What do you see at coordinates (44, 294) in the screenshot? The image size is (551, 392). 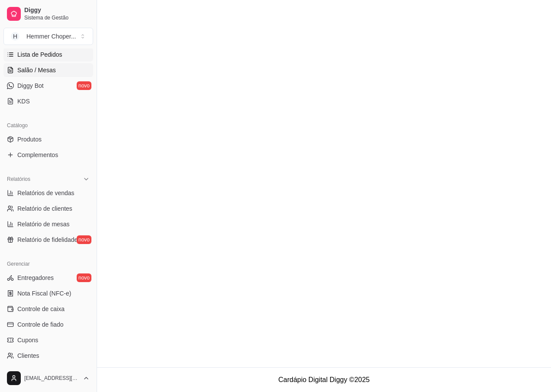 I see `span: Nota Fiscal (NFC-e)` at bounding box center [44, 294].